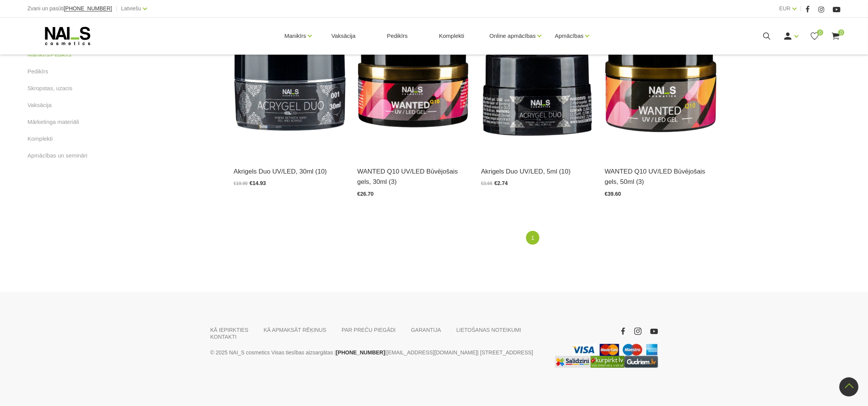 The width and height of the screenshot is (868, 406). What do you see at coordinates (537, 172) in the screenshot?
I see `a: Akrigels Duo UV/LED, 5ml (10)` at bounding box center [537, 172].